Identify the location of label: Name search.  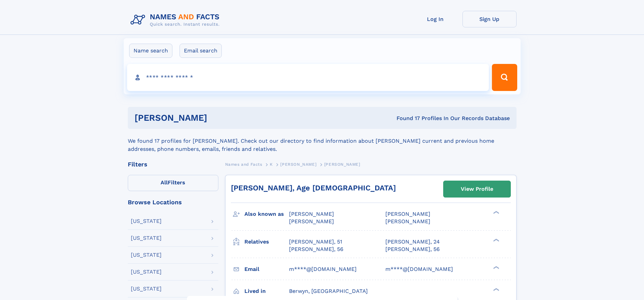
(151, 51).